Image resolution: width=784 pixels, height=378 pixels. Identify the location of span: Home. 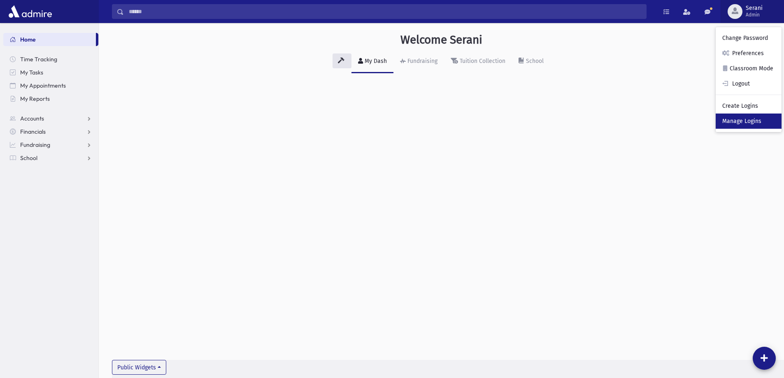
(28, 40).